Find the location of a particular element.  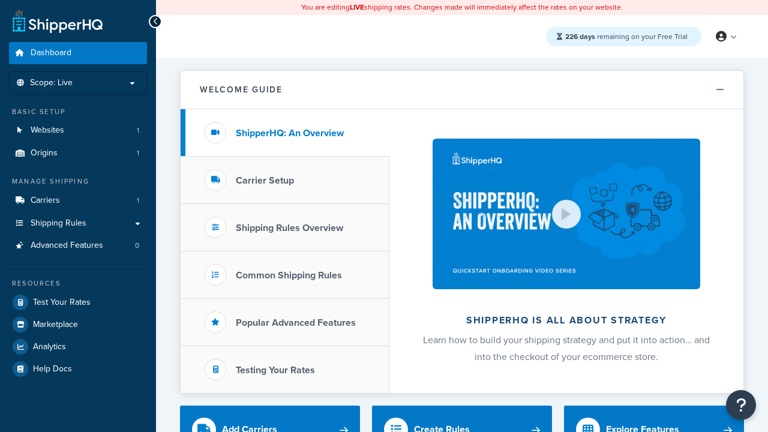

h3: Popular Advanced Features is located at coordinates (296, 323).